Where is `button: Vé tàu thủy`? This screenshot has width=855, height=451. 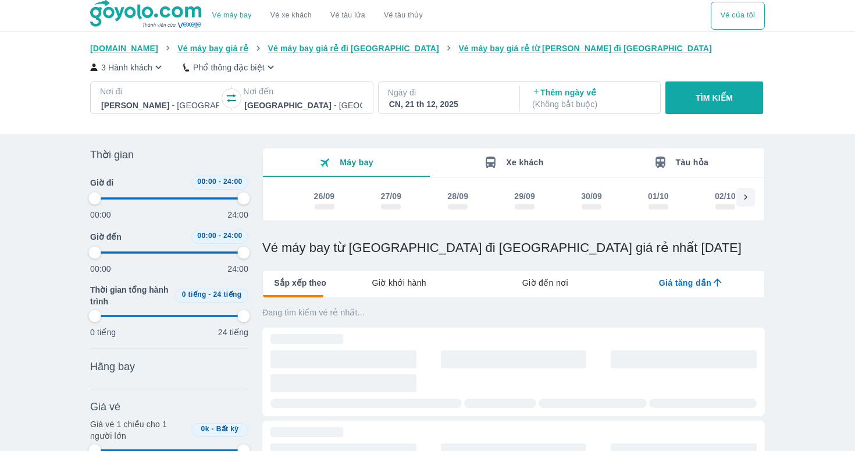 button: Vé tàu thủy is located at coordinates (403, 16).